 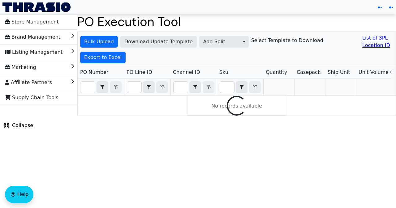 I want to click on button: Help floatingactionbutton, so click(x=19, y=195).